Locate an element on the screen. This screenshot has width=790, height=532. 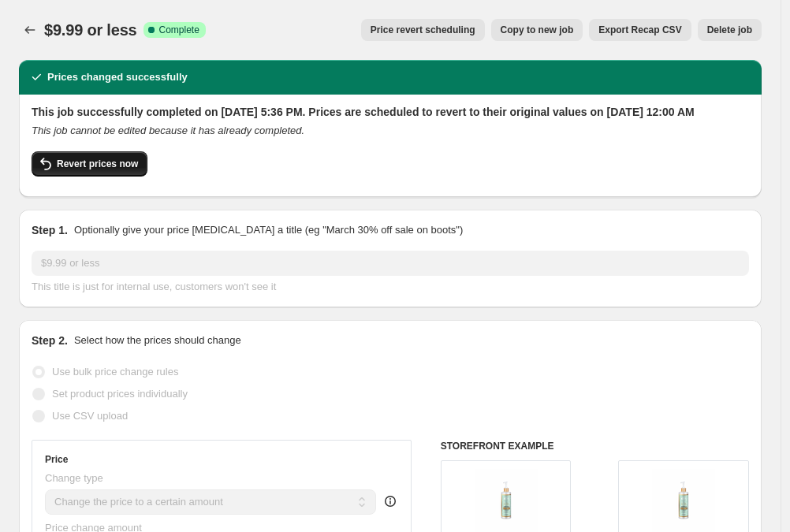
button: Price revert scheduling is located at coordinates (423, 30).